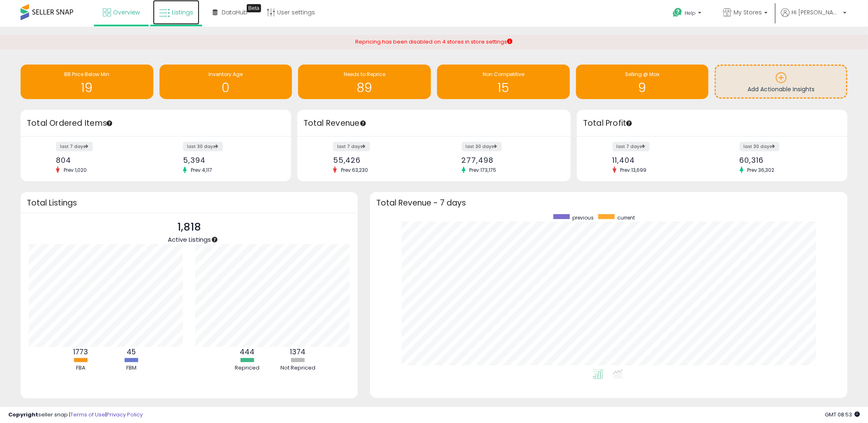 This screenshot has height=423, width=868. What do you see at coordinates (87, 74) in the screenshot?
I see `span: BB Price Below Min` at bounding box center [87, 74].